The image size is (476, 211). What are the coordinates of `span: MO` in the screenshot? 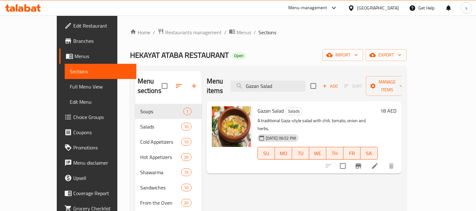 It's located at (284, 153).